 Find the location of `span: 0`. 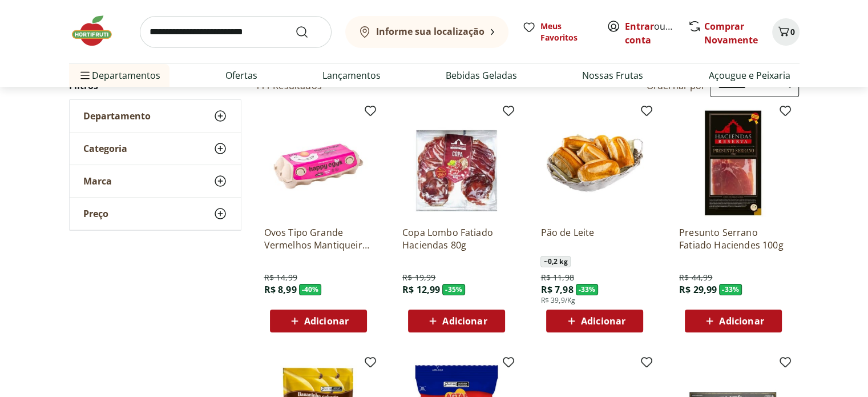

span: 0 is located at coordinates (793, 31).